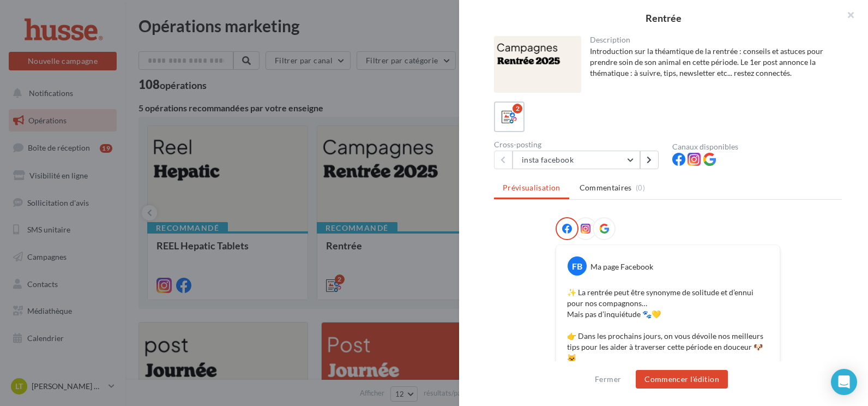  Describe the element at coordinates (622, 266) in the screenshot. I see `div: Ma page Facebook` at that location.